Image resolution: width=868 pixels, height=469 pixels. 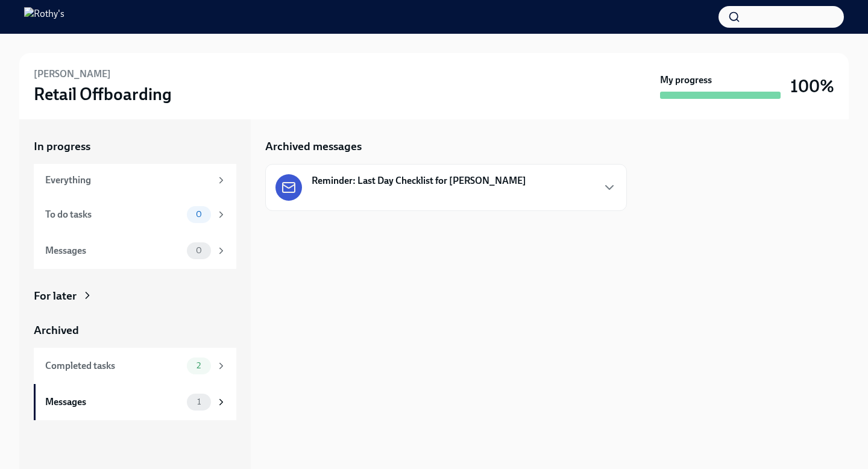 What do you see at coordinates (113, 366) in the screenshot?
I see `div: Completed tasks` at bounding box center [113, 366].